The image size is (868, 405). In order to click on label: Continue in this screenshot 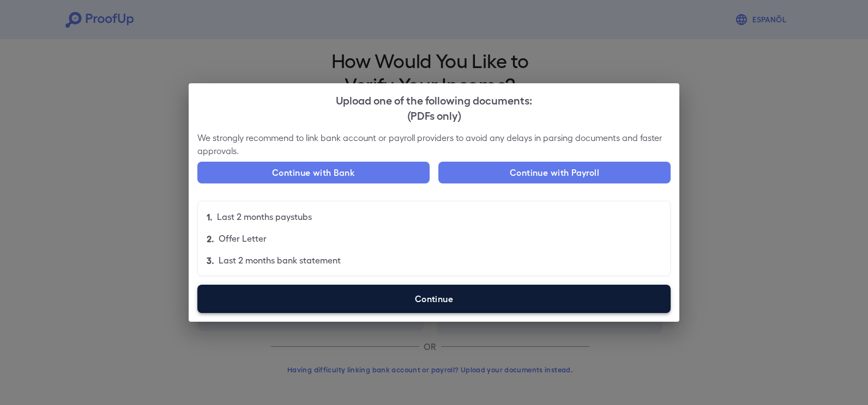, I will do `click(434, 299)`.